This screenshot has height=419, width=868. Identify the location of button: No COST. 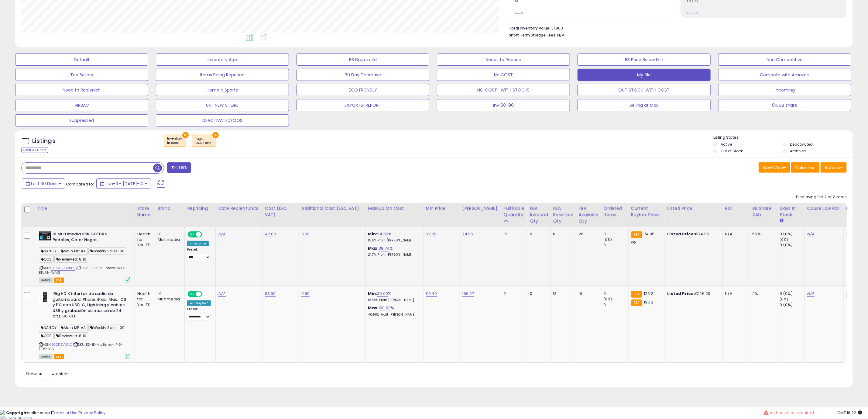
(503, 75).